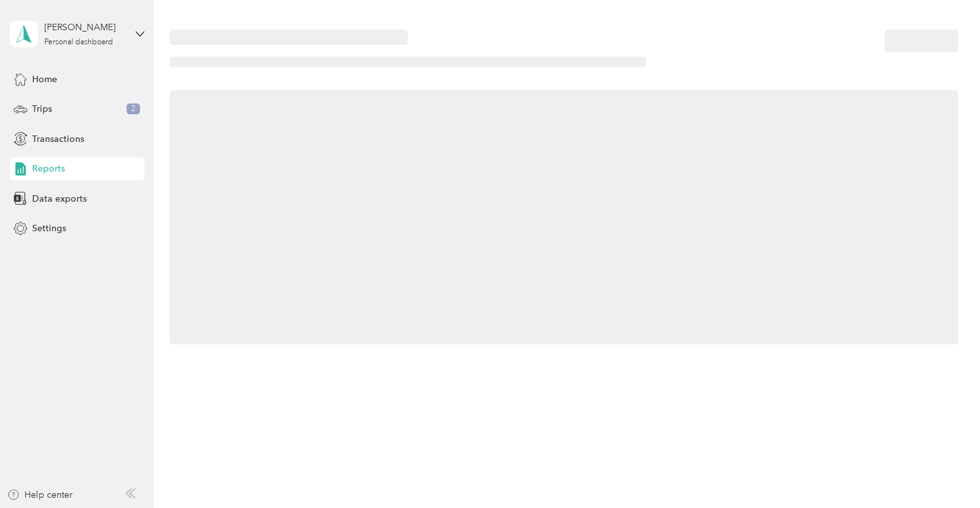  I want to click on span: Trips, so click(42, 109).